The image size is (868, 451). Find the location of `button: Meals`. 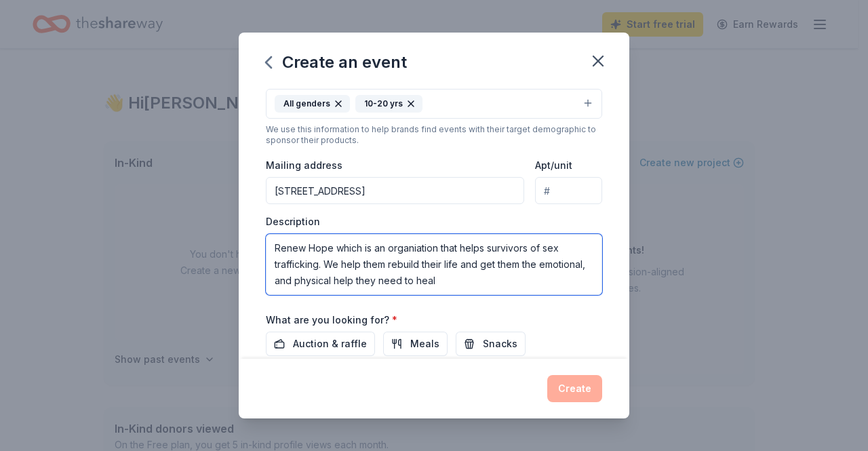

button: Meals is located at coordinates (415, 344).